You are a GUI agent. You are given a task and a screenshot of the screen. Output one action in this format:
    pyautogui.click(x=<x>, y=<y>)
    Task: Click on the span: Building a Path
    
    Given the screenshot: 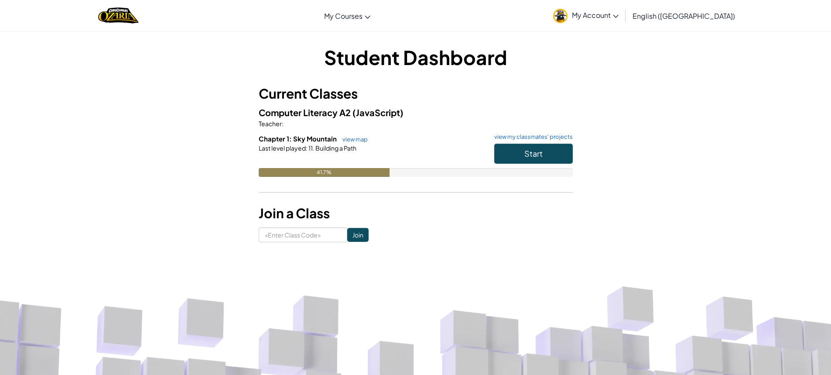 What is the action you would take?
    pyautogui.click(x=336, y=148)
    